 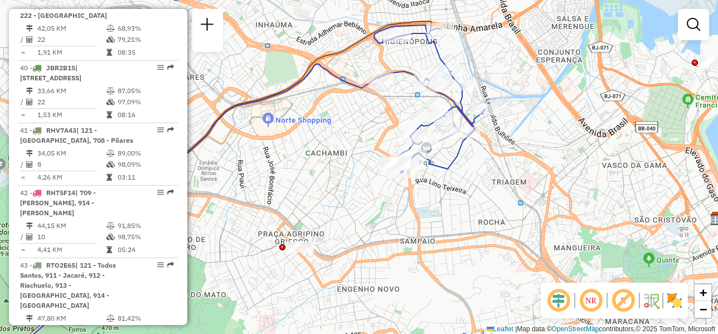 I want to click on span: JBR2B15, so click(x=61, y=67).